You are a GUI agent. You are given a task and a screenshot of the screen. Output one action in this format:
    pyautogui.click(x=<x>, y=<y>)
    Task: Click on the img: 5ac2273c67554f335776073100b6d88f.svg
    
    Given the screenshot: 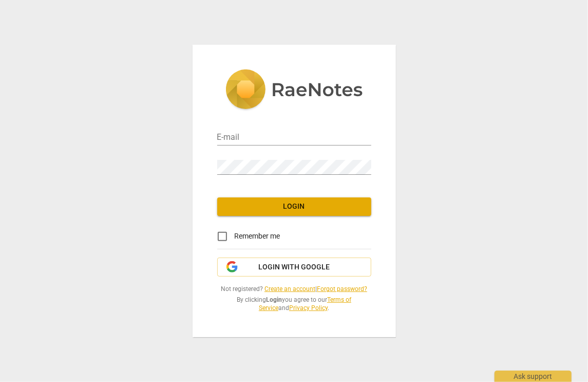 What is the action you would take?
    pyautogui.click(x=294, y=91)
    